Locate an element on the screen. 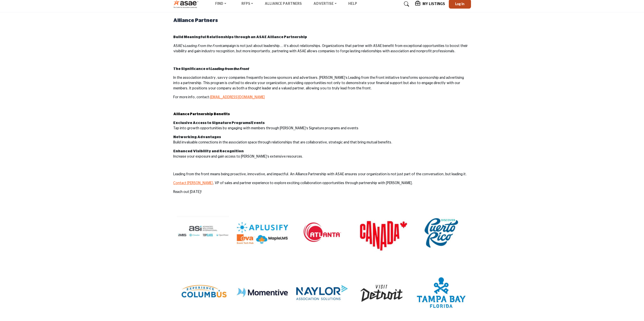  a: Help is located at coordinates (353, 4).